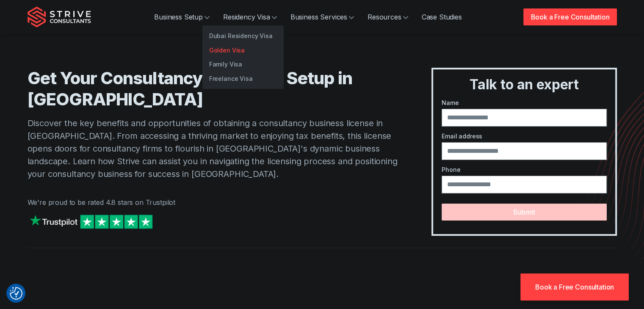 The width and height of the screenshot is (644, 309). I want to click on a: Freelance Visa, so click(243, 79).